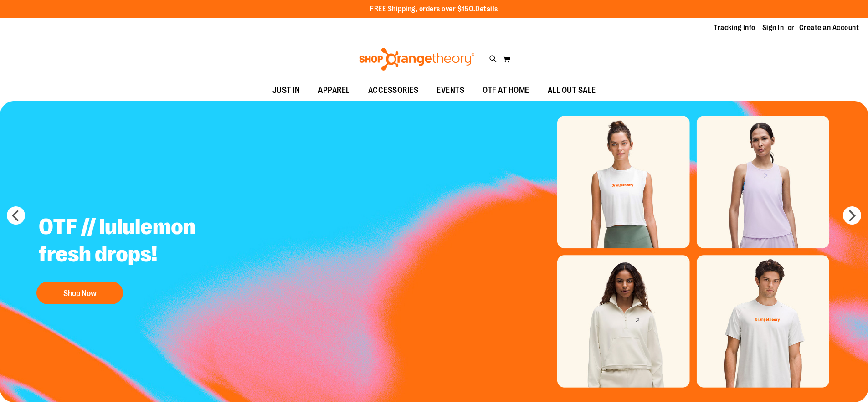 This screenshot has height=415, width=868. I want to click on a: Tracking Info, so click(734, 28).